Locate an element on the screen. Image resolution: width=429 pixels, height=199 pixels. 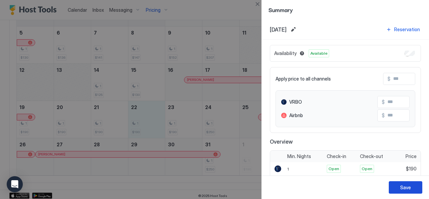
span: Check-out is located at coordinates (371, 156).